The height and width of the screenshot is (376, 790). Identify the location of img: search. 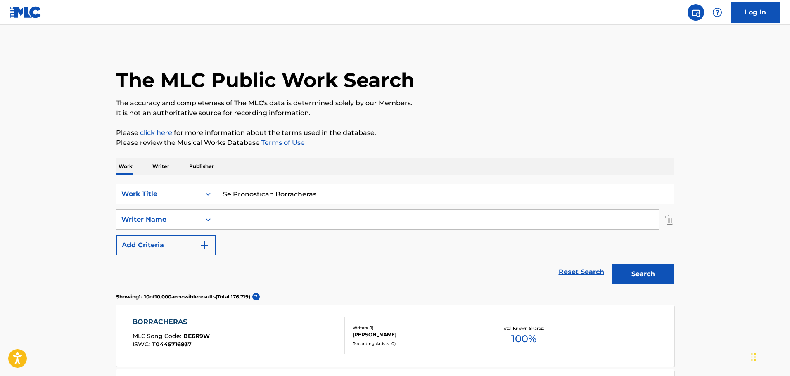
(696, 12).